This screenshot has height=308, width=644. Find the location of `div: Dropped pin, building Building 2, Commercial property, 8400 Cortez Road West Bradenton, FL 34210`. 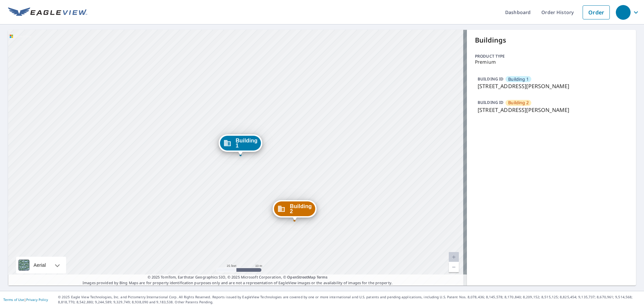

div: Dropped pin, building Building 2, Commercial property, 8400 Cortez Road West Bradenton, FL 34210 is located at coordinates (295, 211).